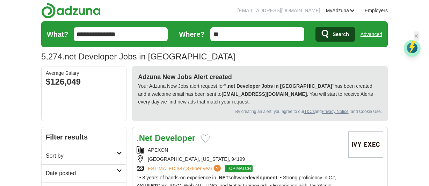 Image resolution: width=429 pixels, height=186 pixels. I want to click on label: What?, so click(57, 34).